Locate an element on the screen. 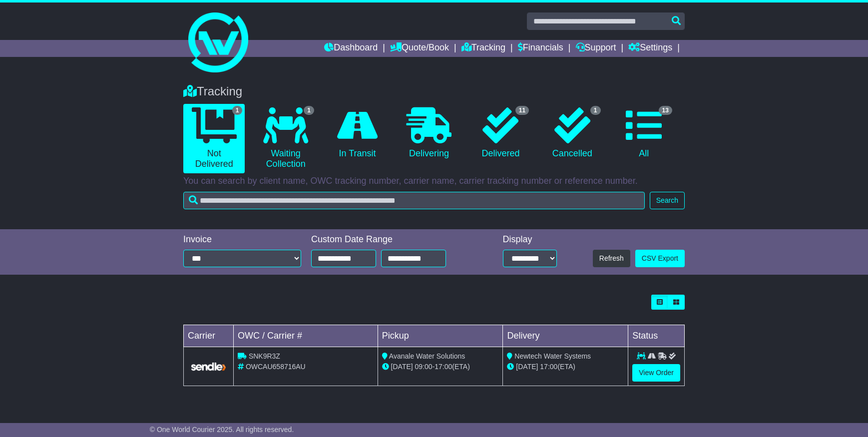  div: - (ETA) is located at coordinates (440, 366).